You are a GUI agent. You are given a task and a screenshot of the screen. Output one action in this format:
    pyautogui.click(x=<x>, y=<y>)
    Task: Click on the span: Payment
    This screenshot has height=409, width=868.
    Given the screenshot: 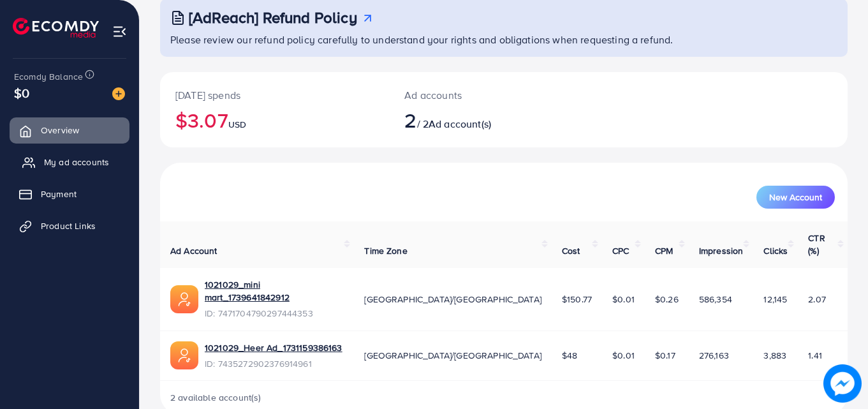 What is the action you would take?
    pyautogui.click(x=59, y=194)
    